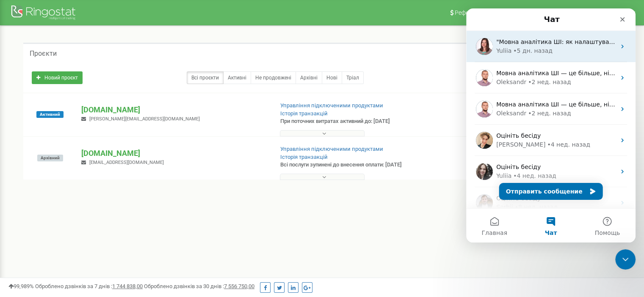 The height and width of the screenshot is (297, 644). What do you see at coordinates (84, 225) in the screenshot?
I see `span: Чат` at bounding box center [84, 225].